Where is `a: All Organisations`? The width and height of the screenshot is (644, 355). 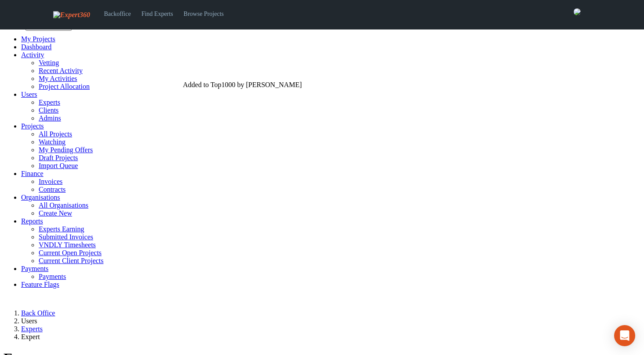
a: All Organisations is located at coordinates (63, 205).